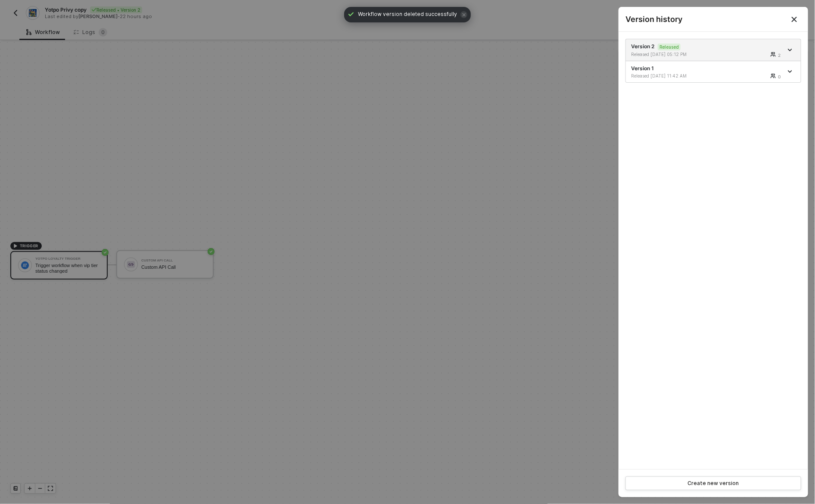 The width and height of the screenshot is (815, 504). What do you see at coordinates (706, 50) in the screenshot?
I see `div: Version 2` at bounding box center [706, 50].